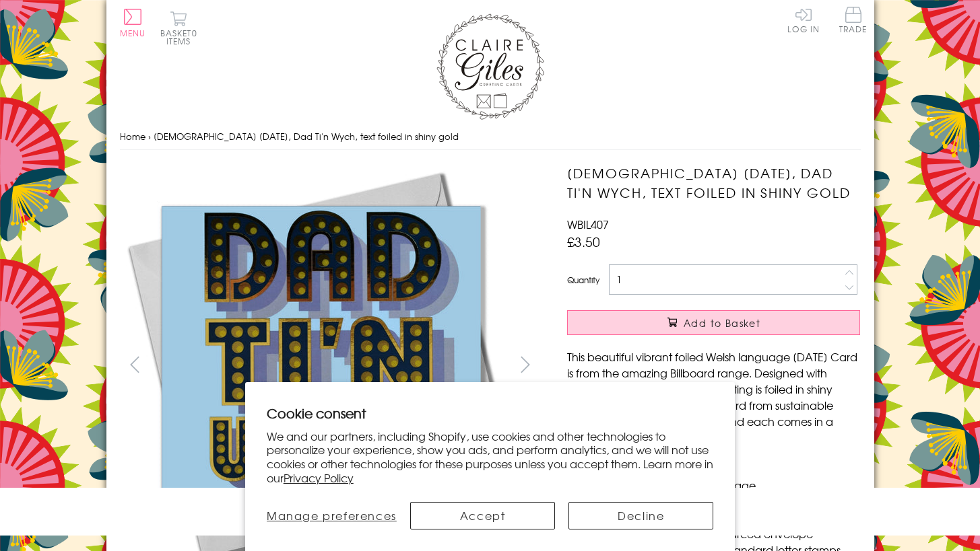  I want to click on button: next, so click(524, 364).